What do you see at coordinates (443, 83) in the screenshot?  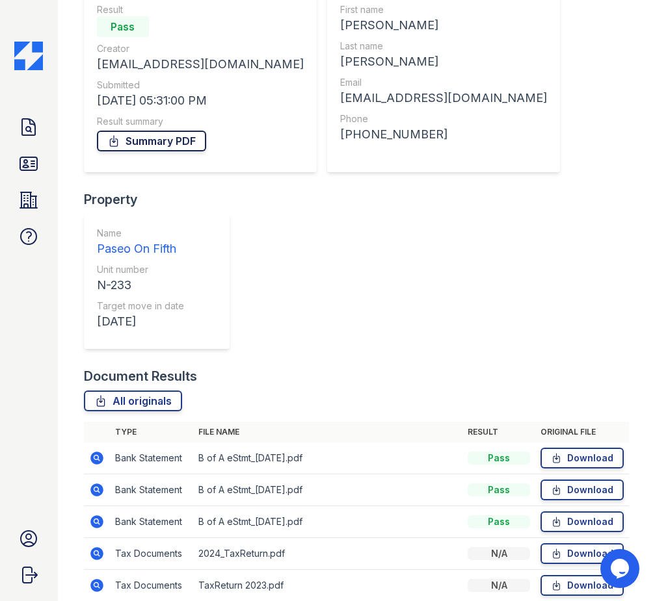 I see `div: Email` at bounding box center [443, 83].